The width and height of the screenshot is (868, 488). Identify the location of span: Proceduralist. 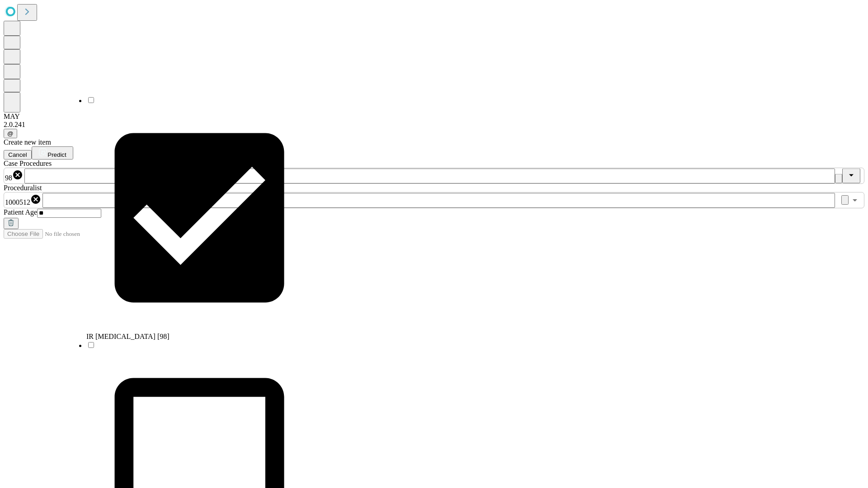
(23, 187).